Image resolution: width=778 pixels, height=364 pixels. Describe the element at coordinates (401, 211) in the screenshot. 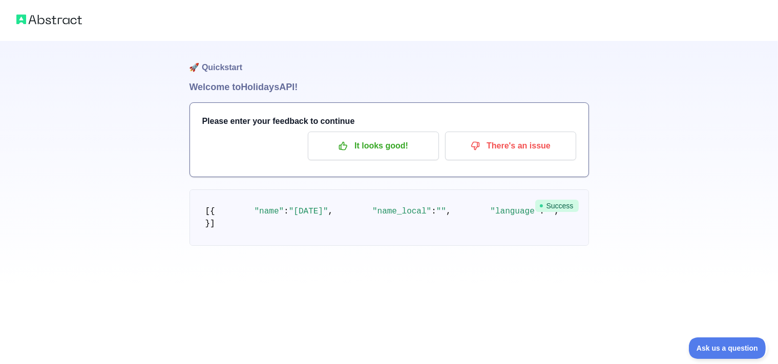

I see `span: "name_local"` at that location.